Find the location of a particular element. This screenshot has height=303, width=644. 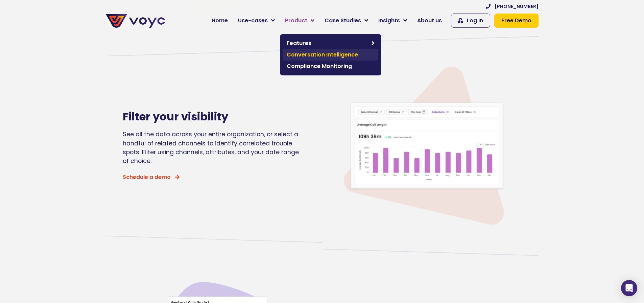

span: Use-cases is located at coordinates (253, 21).